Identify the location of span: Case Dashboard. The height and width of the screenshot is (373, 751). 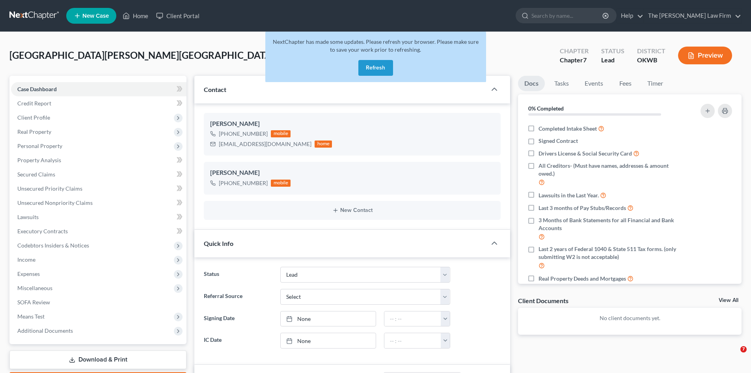
(37, 89).